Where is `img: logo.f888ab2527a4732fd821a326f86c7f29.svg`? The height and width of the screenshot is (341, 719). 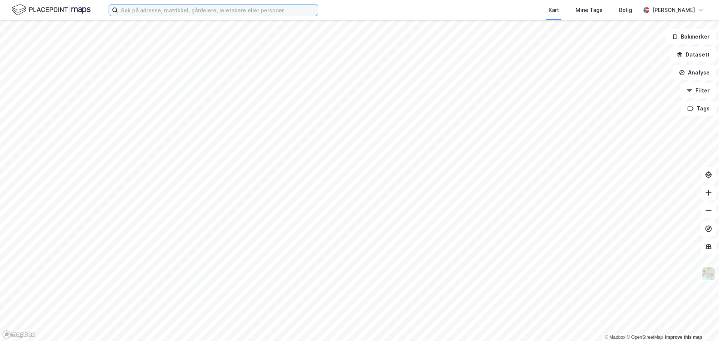 img: logo.f888ab2527a4732fd821a326f86c7f29.svg is located at coordinates (51, 10).